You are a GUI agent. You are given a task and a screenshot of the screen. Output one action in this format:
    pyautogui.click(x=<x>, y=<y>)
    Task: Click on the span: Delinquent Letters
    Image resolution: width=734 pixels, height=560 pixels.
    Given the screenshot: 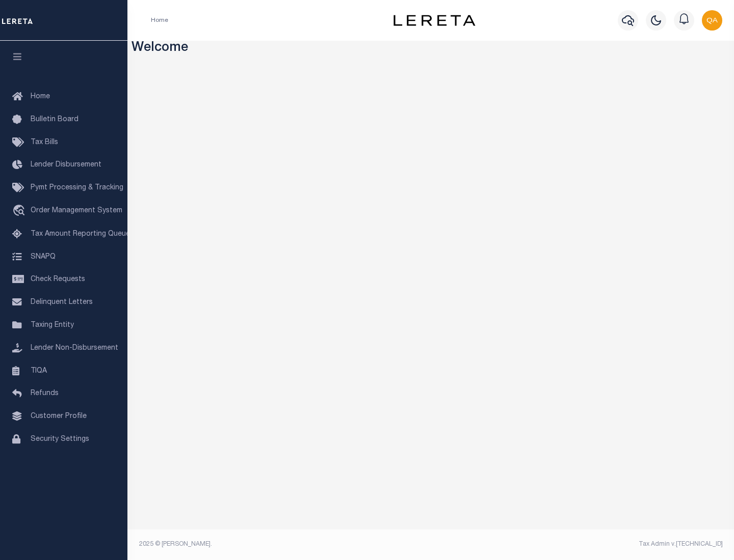 What is the action you would take?
    pyautogui.click(x=62, y=302)
    